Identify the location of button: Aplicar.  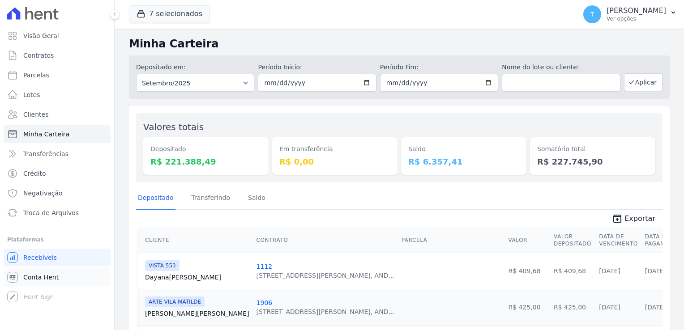
(643, 82).